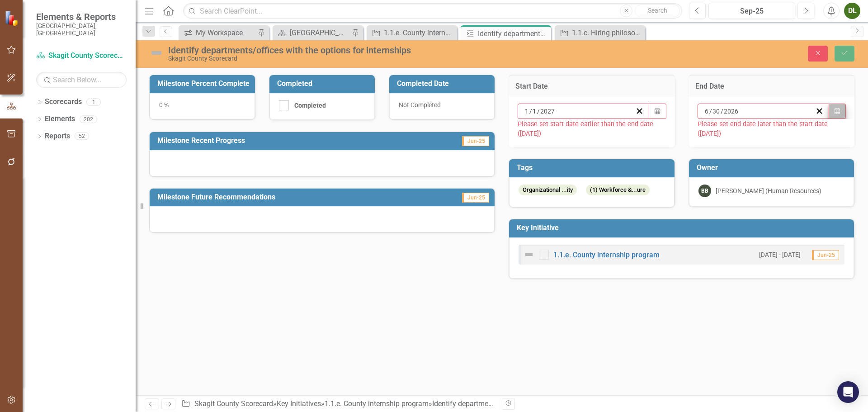  What do you see at coordinates (852, 11) in the screenshot?
I see `div: DL` at bounding box center [852, 11].